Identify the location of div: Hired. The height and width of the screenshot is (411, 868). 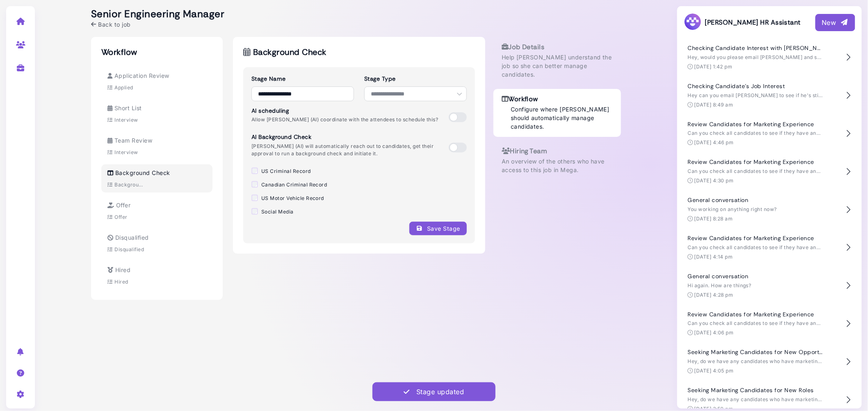
(121, 282).